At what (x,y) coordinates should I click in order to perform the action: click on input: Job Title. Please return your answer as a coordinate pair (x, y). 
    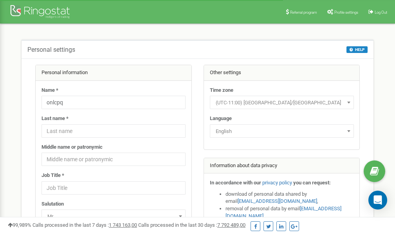
    Looking at the image, I should click on (114, 188).